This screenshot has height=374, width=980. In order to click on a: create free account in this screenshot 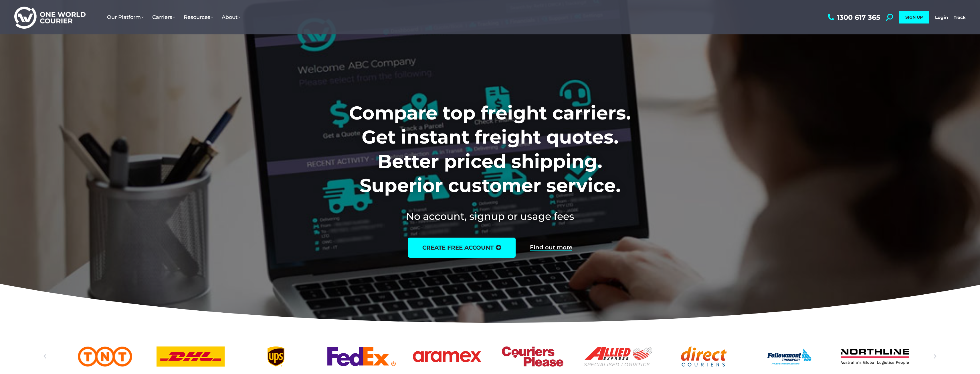, I will do `click(462, 247)`.